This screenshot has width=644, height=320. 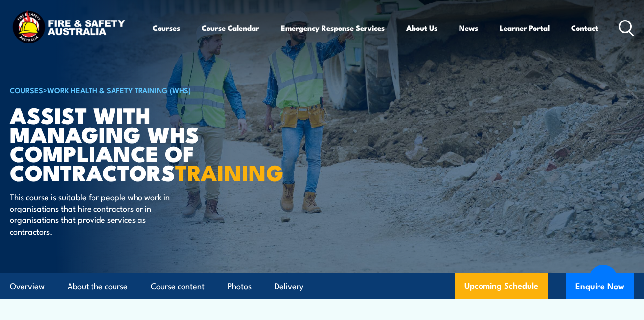 I want to click on a: Photos, so click(x=239, y=287).